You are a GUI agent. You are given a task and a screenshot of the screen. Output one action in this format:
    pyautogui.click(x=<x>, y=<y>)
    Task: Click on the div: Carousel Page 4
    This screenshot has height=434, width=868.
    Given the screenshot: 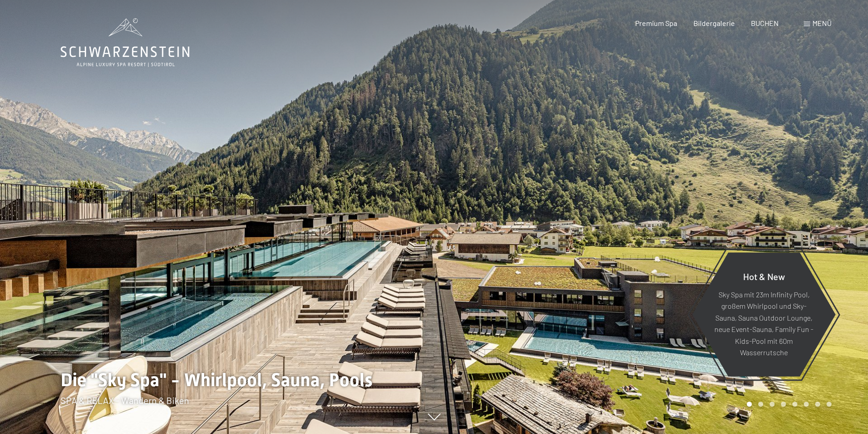 What is the action you would take?
    pyautogui.click(x=783, y=404)
    